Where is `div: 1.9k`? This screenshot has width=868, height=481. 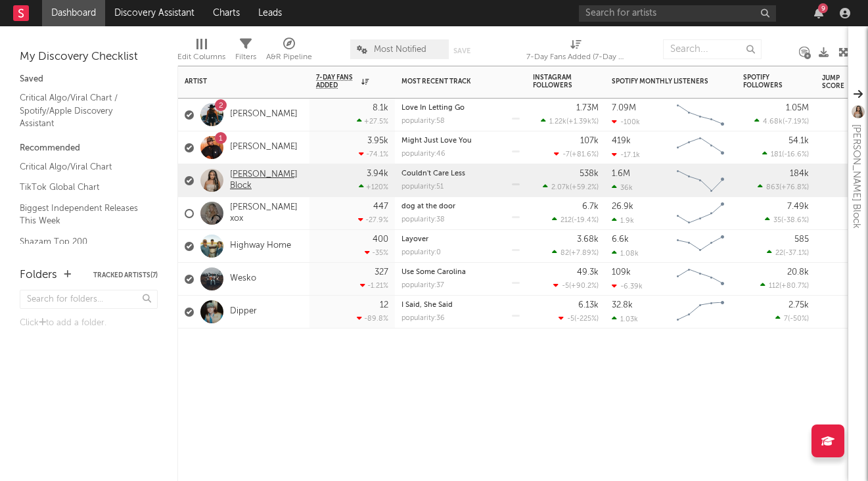 div: 1.9k is located at coordinates (623, 220).